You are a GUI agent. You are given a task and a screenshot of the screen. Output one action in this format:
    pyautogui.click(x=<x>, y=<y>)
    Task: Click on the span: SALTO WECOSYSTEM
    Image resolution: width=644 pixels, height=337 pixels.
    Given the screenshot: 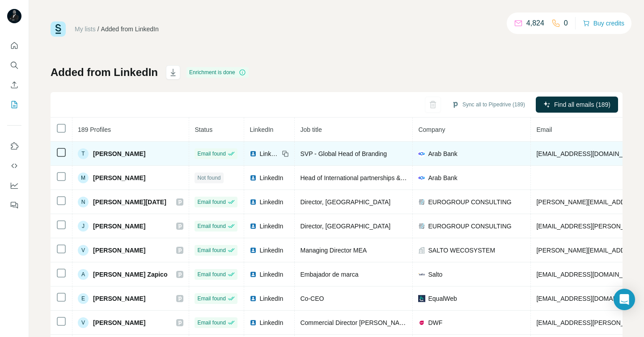 What is the action you would take?
    pyautogui.click(x=461, y=250)
    